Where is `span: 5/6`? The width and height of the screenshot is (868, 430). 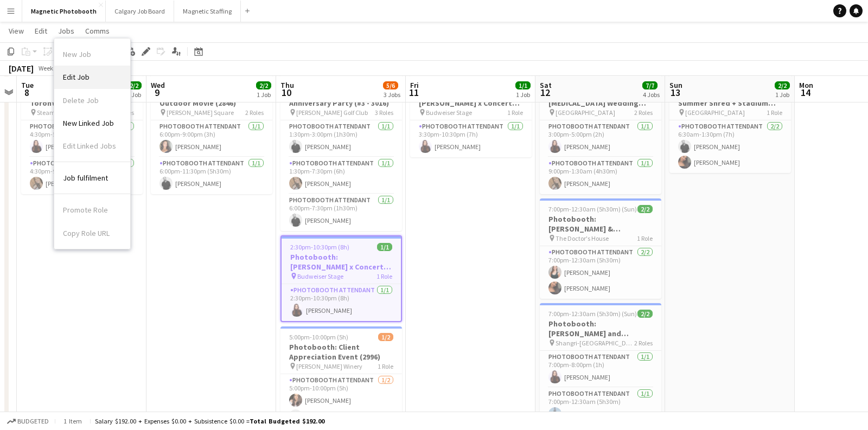 span: 5/6 is located at coordinates (391, 85).